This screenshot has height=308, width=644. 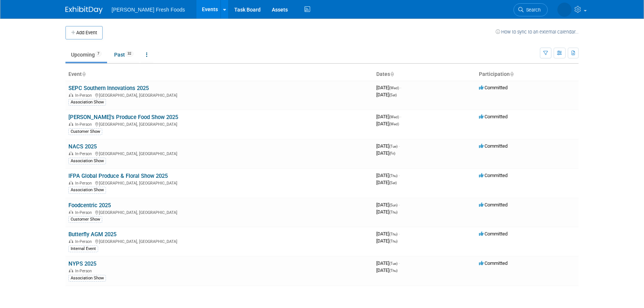 What do you see at coordinates (512, 74) in the screenshot?
I see `a: Sort by Participation Type` at bounding box center [512, 74].